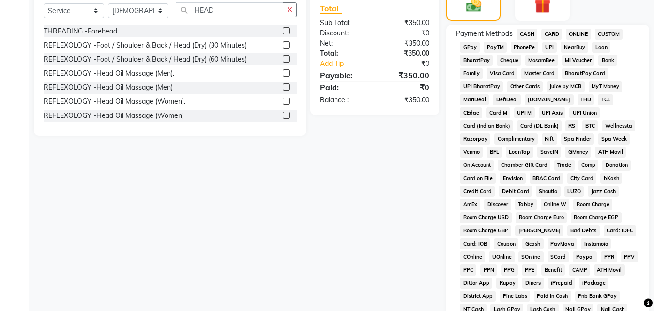  What do you see at coordinates (495, 152) in the screenshot?
I see `span: BFL` at bounding box center [495, 152].